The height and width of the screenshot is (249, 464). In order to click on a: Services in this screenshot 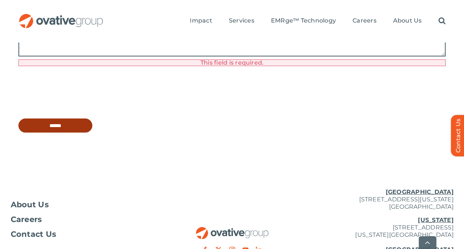, I will do `click(241, 21)`.